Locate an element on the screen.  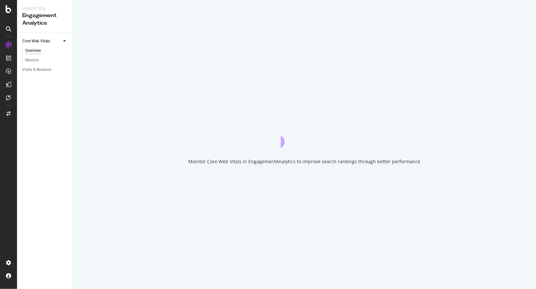
a: Overview is located at coordinates (47, 50).